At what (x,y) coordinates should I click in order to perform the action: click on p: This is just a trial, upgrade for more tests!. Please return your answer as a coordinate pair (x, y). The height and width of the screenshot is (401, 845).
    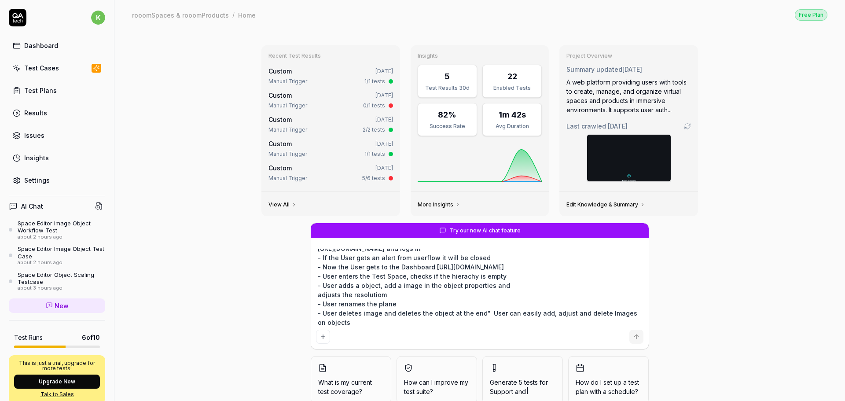
    Looking at the image, I should click on (57, 366).